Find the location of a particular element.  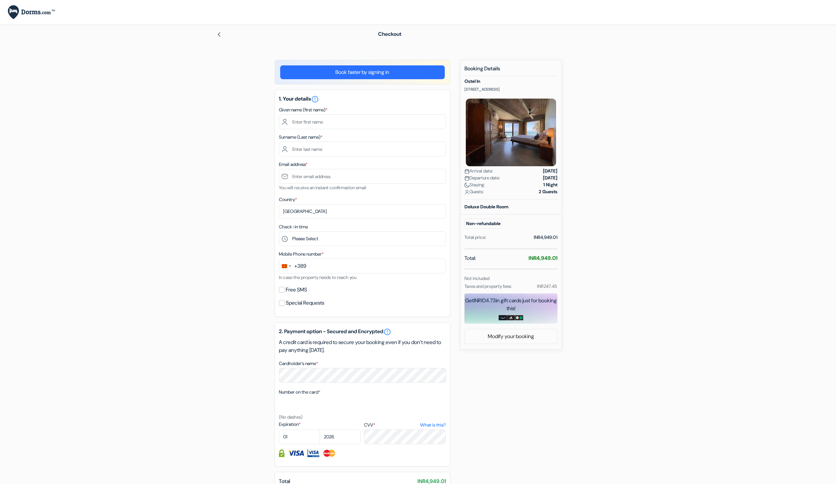

img: moon.svg is located at coordinates (467, 185).